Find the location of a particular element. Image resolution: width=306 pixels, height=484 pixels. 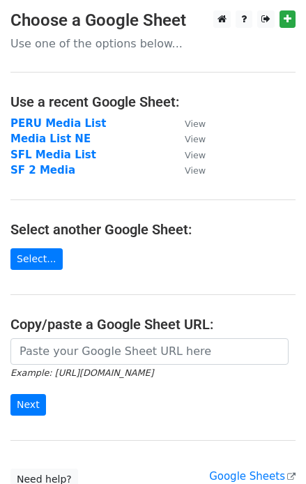

h4: Copy/paste a Google Sheet URL: is located at coordinates (153, 324).